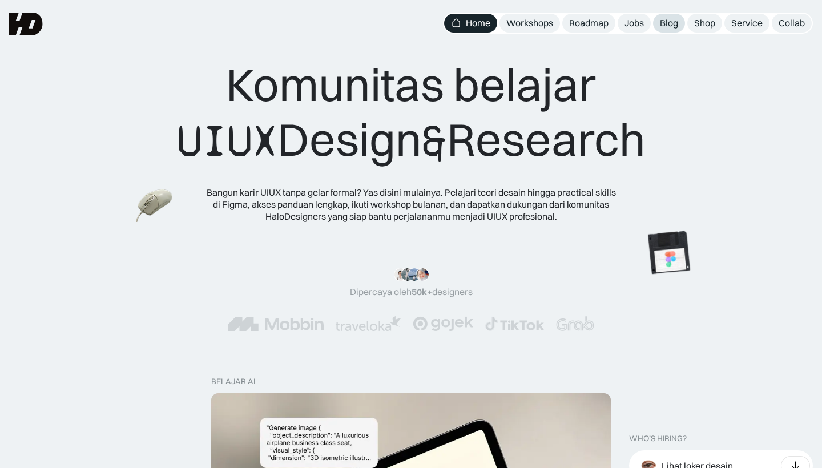 The height and width of the screenshot is (468, 822). What do you see at coordinates (747, 23) in the screenshot?
I see `a: Service` at bounding box center [747, 23].